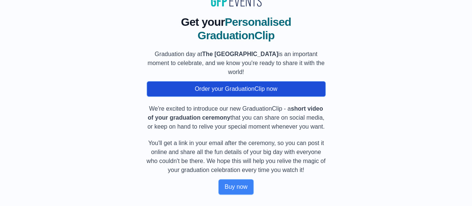  I want to click on p: We're excited to introduce our new GraduationClip - a that you can share on social media, or keep..., so click(236, 118).